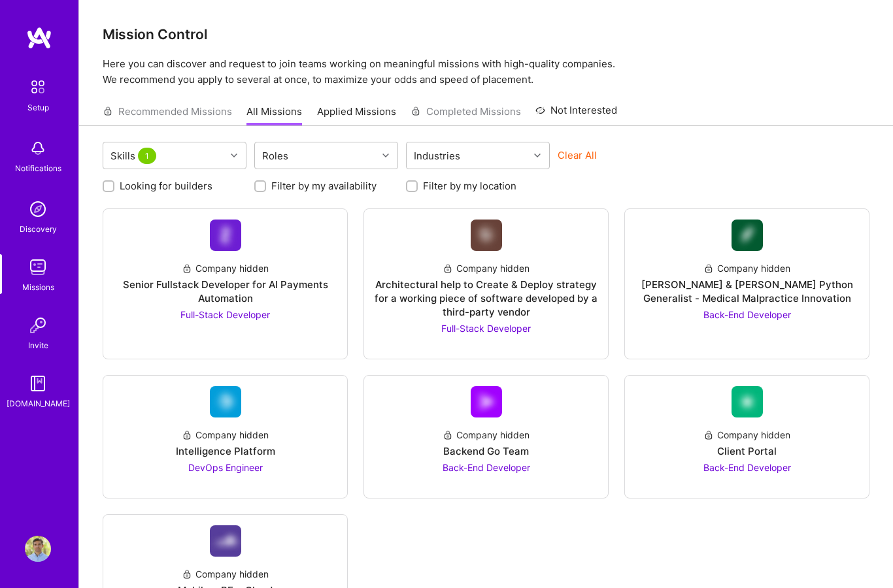  What do you see at coordinates (38, 168) in the screenshot?
I see `div: Notifications` at bounding box center [38, 168].